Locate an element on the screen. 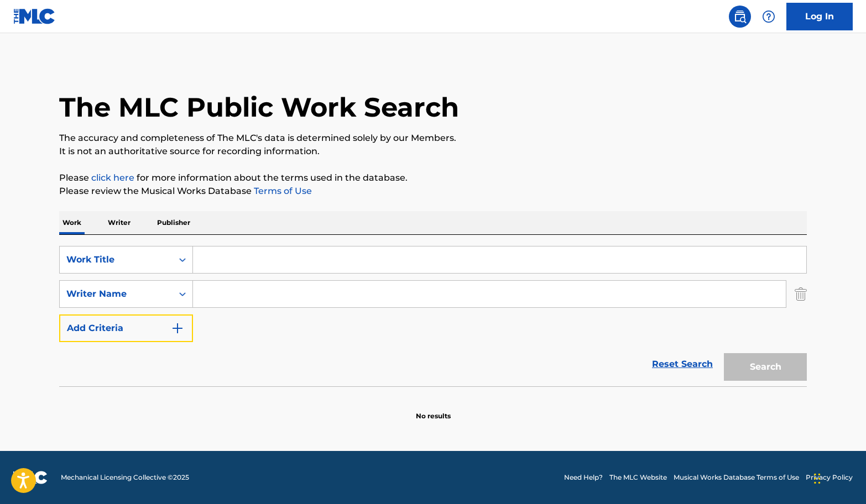 The height and width of the screenshot is (504, 866). p: It is not an authoritative source for recording information. is located at coordinates (433, 151).